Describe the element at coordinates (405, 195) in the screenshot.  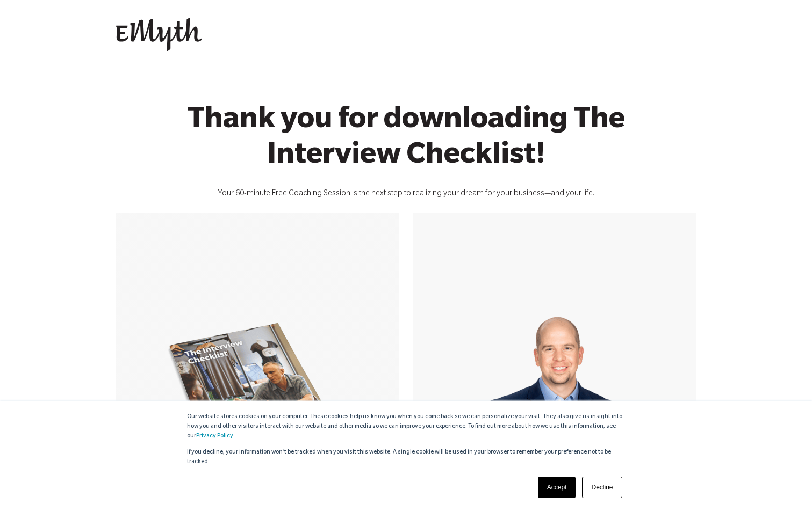
I see `span: Your 60-minute Free Coaching Session is the next step to realizing your dream for your business—a...` at that location.